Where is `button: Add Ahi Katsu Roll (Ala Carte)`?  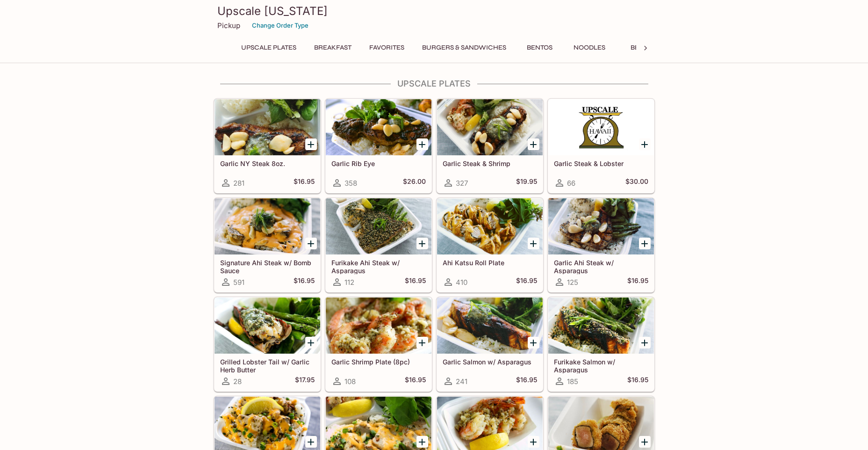 button: Add Ahi Katsu Roll (Ala Carte) is located at coordinates (644, 442).